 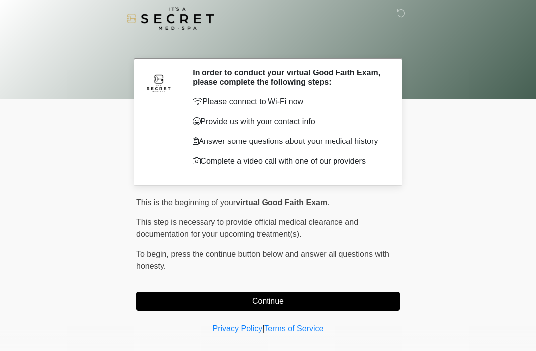 I want to click on p: Provide us with your contact info, so click(x=289, y=122).